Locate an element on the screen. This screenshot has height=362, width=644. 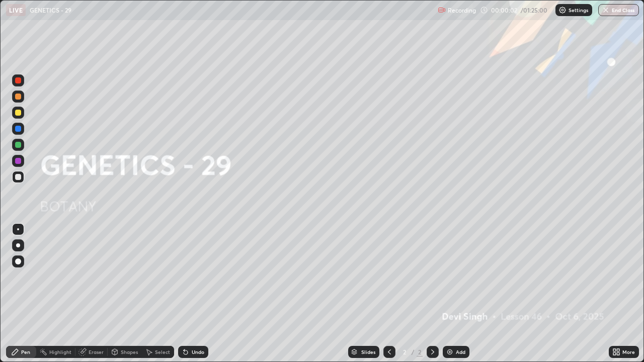
img: add-slide-button is located at coordinates (450, 352).